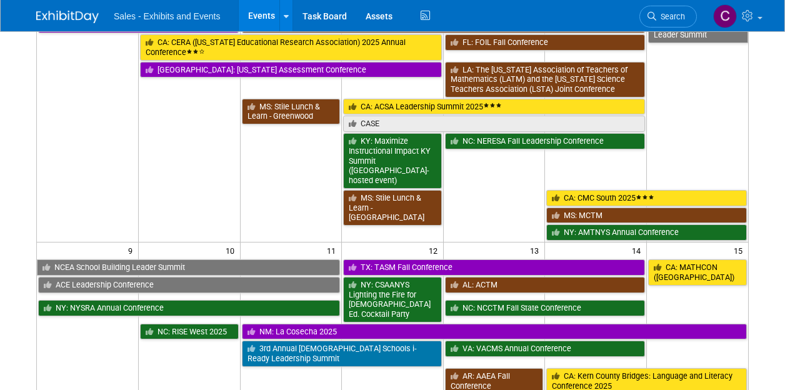 This screenshot has height=390, width=785. Describe the element at coordinates (167, 16) in the screenshot. I see `span: Sales - Exhibits and Events` at that location.